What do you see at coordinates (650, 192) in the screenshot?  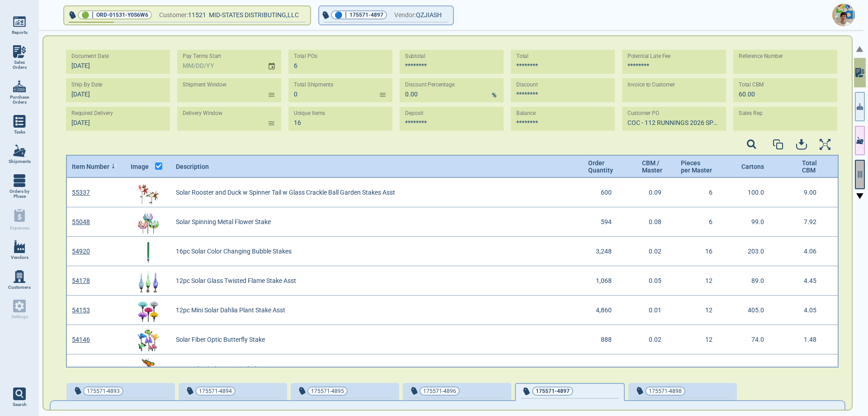 I see `div: 0.09` at bounding box center [650, 192].